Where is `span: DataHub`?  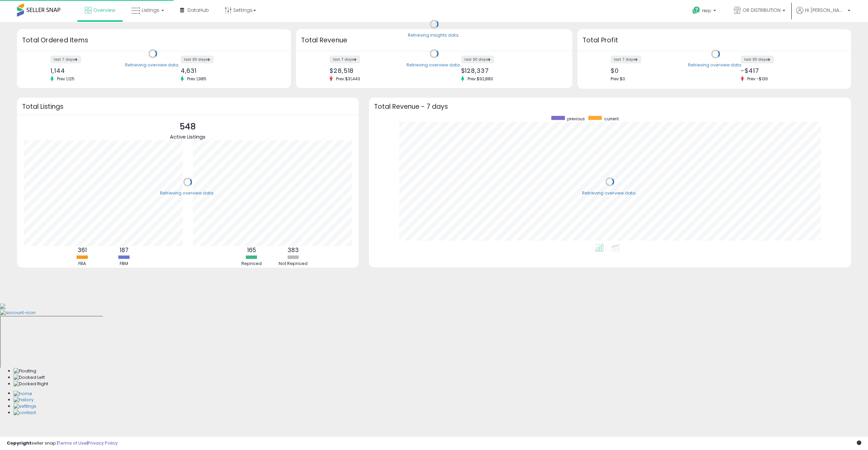 span: DataHub is located at coordinates (198, 10).